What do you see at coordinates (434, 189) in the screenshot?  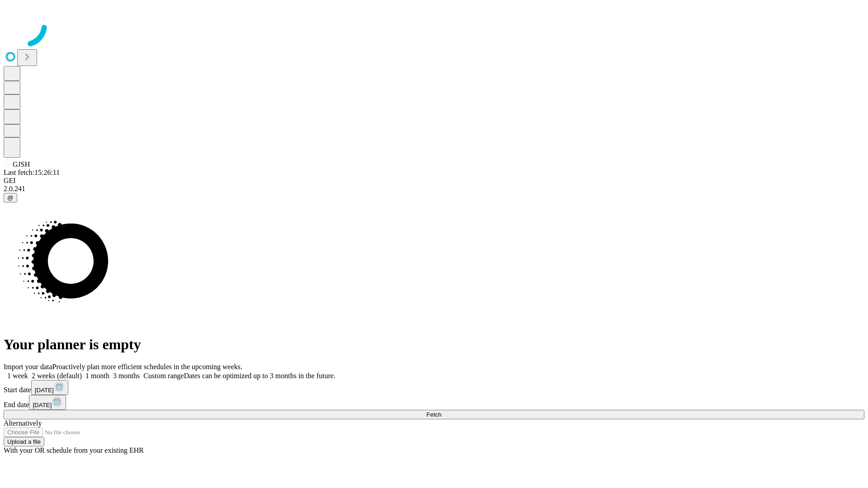 I see `div: 2.0.241` at bounding box center [434, 189].